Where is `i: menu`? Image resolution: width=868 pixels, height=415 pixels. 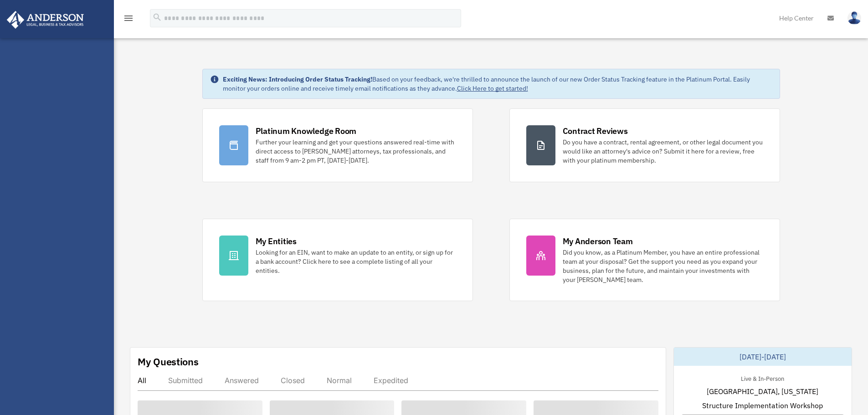
i: menu is located at coordinates (129, 18).